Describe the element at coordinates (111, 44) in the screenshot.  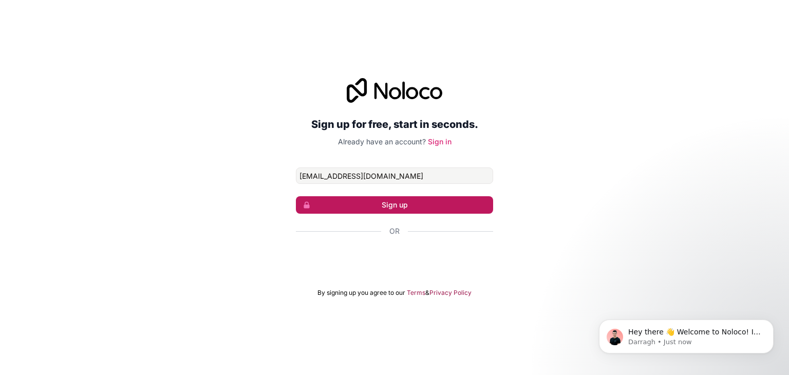
I see `p: Message from Darragh, sent Just now` at that location.